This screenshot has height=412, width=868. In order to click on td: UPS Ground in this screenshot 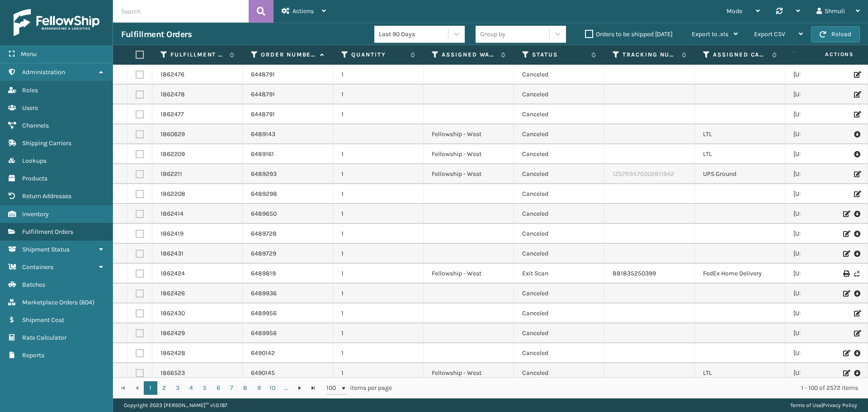, I will do `click(740, 174)`.